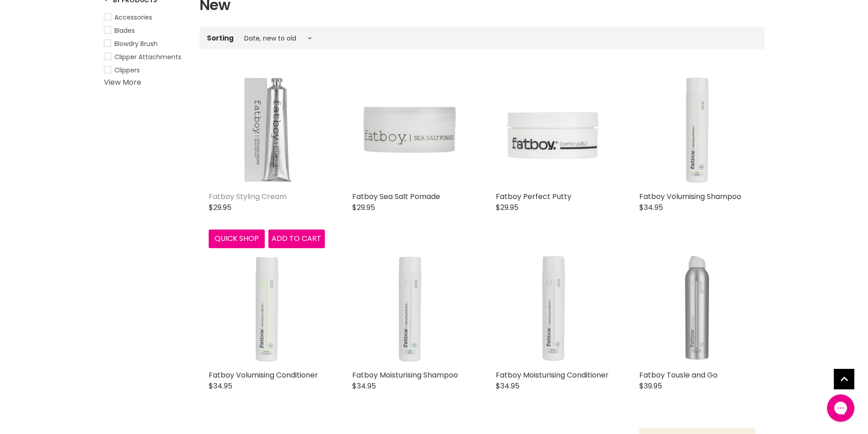 The width and height of the screenshot is (868, 434). I want to click on img: Fatboy Volumising Shampoo, so click(697, 129).